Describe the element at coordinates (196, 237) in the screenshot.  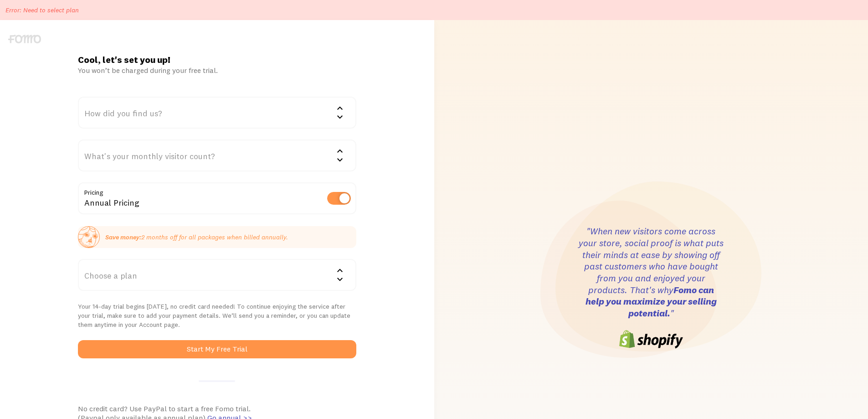
I see `p: 2 months off for all packages when billed annually.` at that location.